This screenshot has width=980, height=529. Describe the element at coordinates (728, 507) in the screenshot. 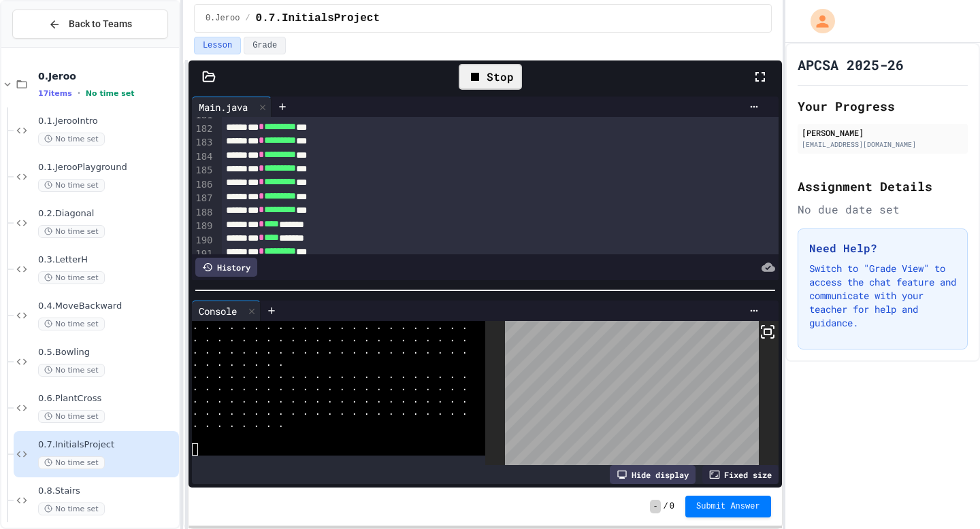

I see `button: Submit Answer` at that location.